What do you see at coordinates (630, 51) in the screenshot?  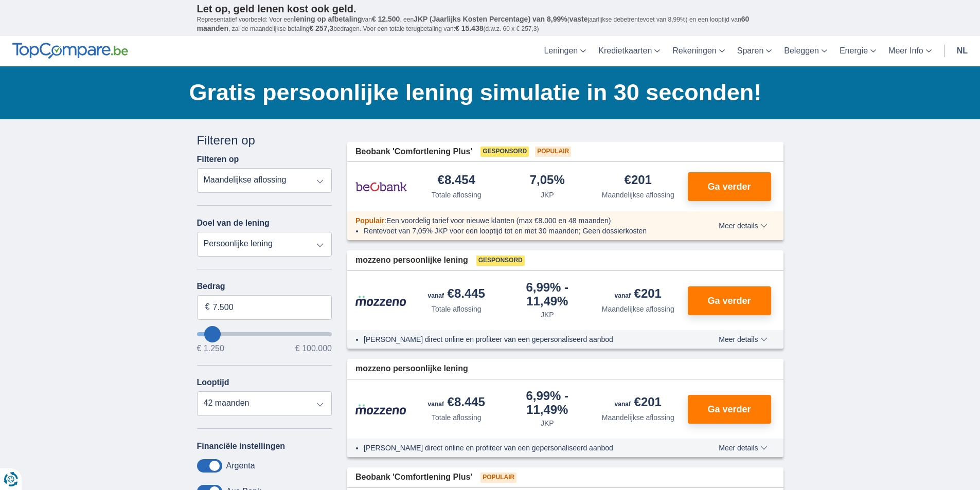 I see `a: Kredietkaarten` at bounding box center [630, 51].